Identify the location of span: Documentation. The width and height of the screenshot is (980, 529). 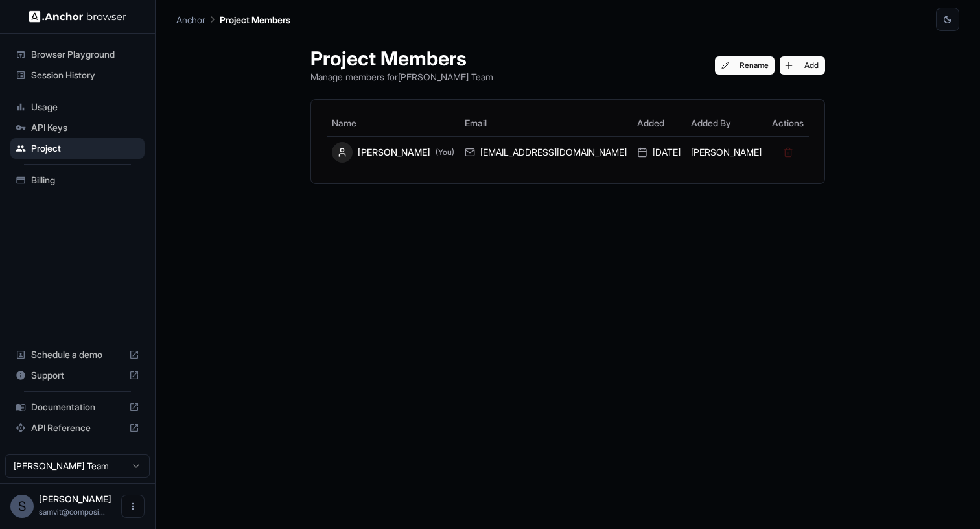
(77, 407).